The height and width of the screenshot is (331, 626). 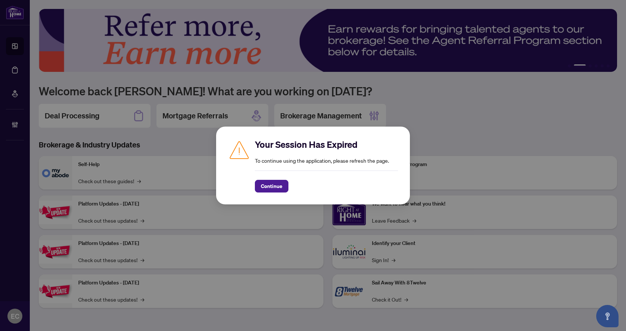 What do you see at coordinates (272, 186) in the screenshot?
I see `button: Continue` at bounding box center [272, 186].